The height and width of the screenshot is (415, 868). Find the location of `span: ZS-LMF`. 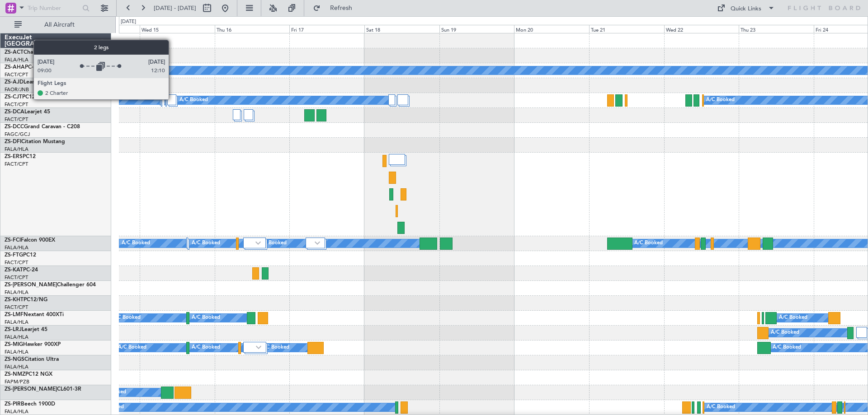

span: ZS-LMF is located at coordinates (14, 315).